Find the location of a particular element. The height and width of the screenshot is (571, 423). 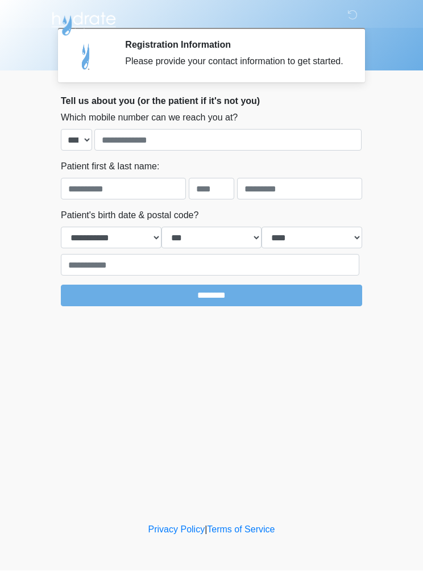

label: Patient's birth date & postal code? is located at coordinates (130, 216).